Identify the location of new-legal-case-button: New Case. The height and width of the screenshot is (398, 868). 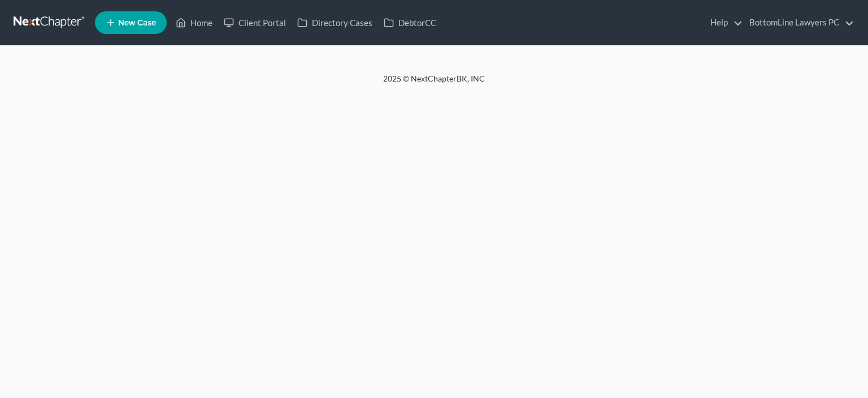
(130, 23).